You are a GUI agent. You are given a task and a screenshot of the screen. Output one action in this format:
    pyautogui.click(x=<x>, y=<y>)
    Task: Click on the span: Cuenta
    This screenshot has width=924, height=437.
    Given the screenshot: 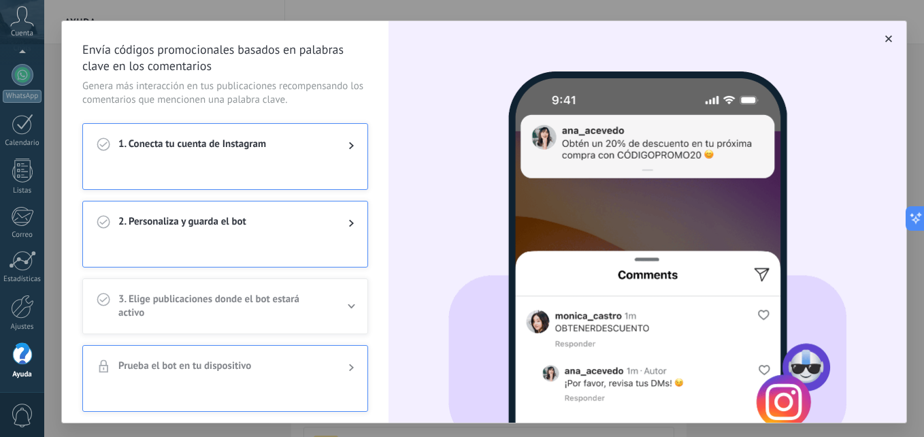 What is the action you would take?
    pyautogui.click(x=22, y=33)
    